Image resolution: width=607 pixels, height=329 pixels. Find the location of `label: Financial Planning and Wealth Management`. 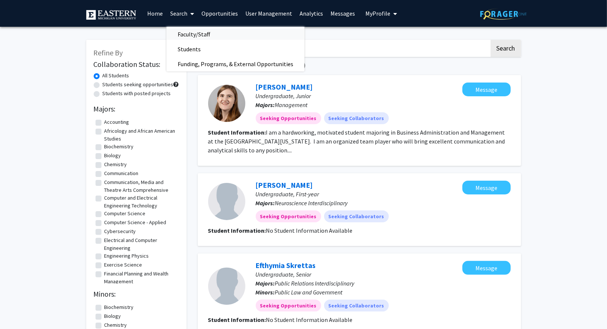

label: Financial Planning and Wealth Management is located at coordinates (141, 278).